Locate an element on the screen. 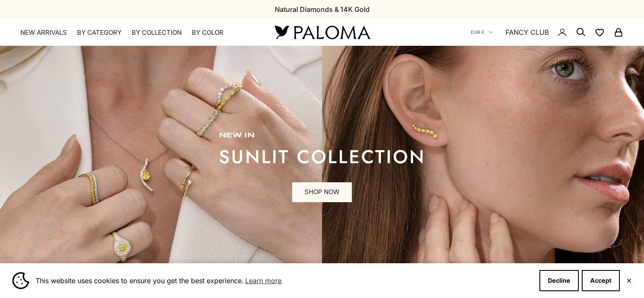 This screenshot has height=298, width=644. nav: Primary navigation is located at coordinates (137, 33).